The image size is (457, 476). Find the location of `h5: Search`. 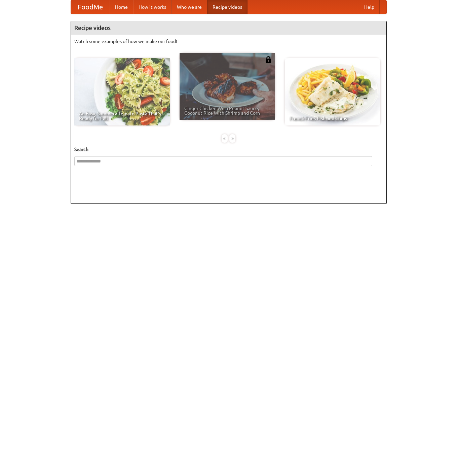

h5: Search is located at coordinates (228, 150).